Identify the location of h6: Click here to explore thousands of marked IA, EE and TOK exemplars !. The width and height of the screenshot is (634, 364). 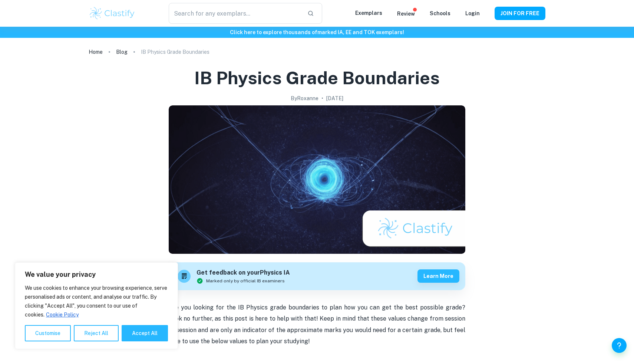
(317, 32).